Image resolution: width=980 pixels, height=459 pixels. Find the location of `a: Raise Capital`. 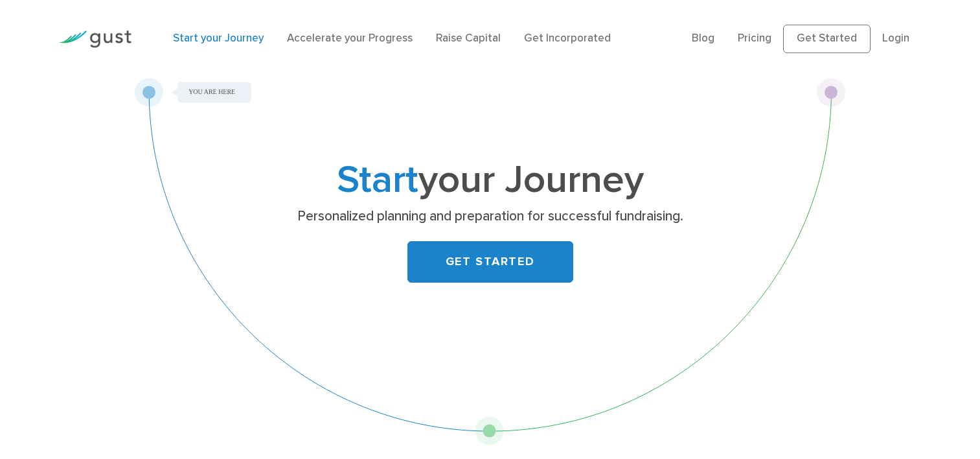

a: Raise Capital is located at coordinates (468, 38).